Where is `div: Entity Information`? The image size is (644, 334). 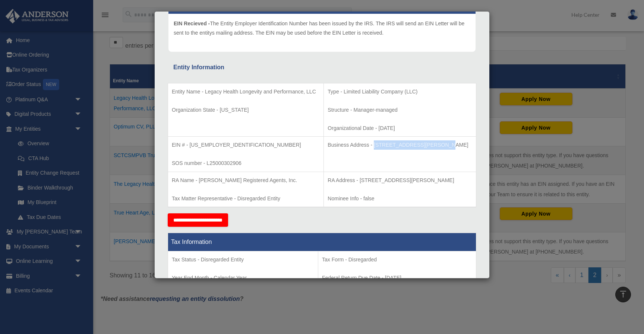 div: Entity Information is located at coordinates (322, 67).